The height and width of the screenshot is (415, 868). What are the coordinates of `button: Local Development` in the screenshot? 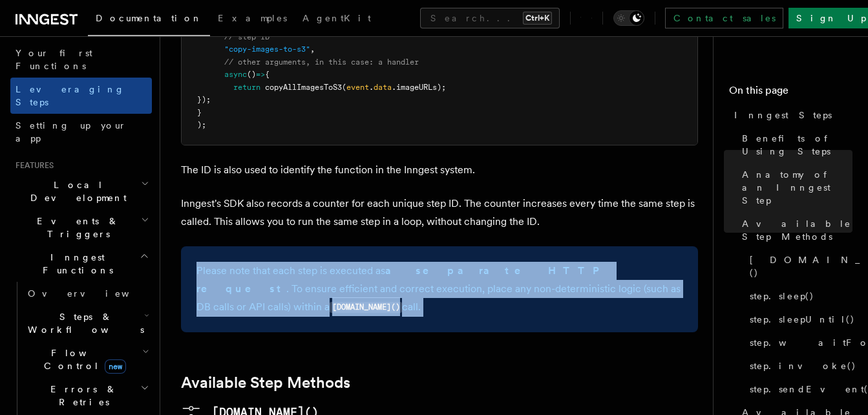 It's located at (81, 191).